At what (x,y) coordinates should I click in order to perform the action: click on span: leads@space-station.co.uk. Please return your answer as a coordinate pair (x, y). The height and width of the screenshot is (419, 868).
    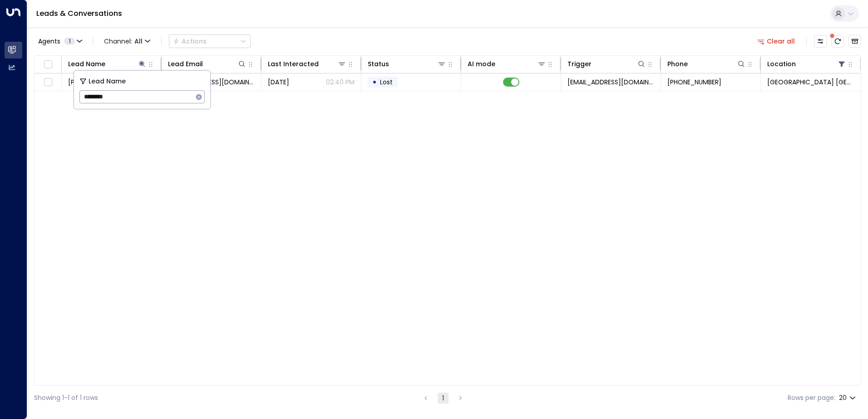
    Looking at the image, I should click on (611, 82).